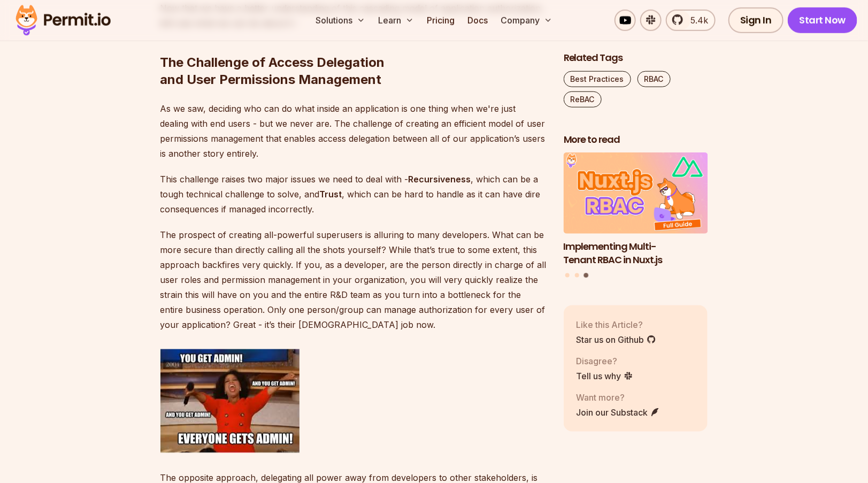 This screenshot has width=868, height=483. I want to click on h2: More to read, so click(636, 139).